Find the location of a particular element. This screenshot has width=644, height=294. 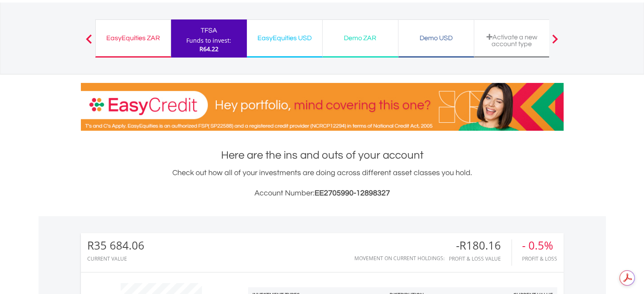

div: Check out how all of your investments are doing across different asset classes you hold. is located at coordinates (323, 183).